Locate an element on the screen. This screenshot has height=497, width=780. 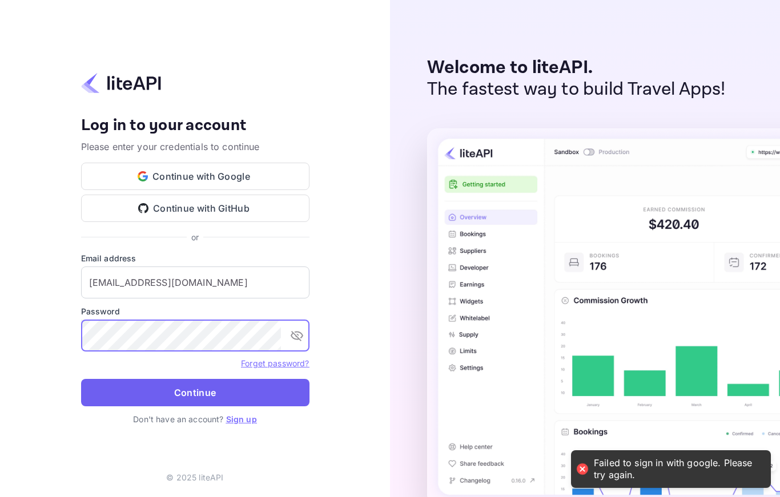
label: Password is located at coordinates (195, 311).